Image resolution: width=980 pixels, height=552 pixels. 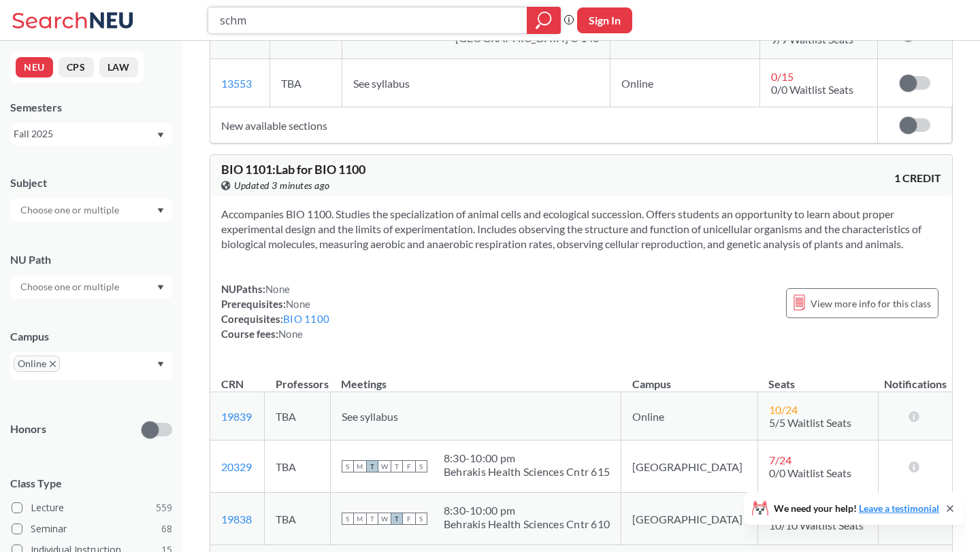 I want to click on div: Campus, so click(x=91, y=337).